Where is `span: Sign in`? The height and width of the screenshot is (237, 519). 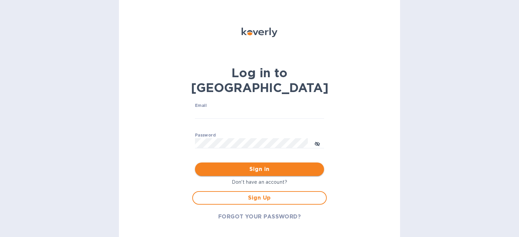 span: Sign in is located at coordinates (259, 170).